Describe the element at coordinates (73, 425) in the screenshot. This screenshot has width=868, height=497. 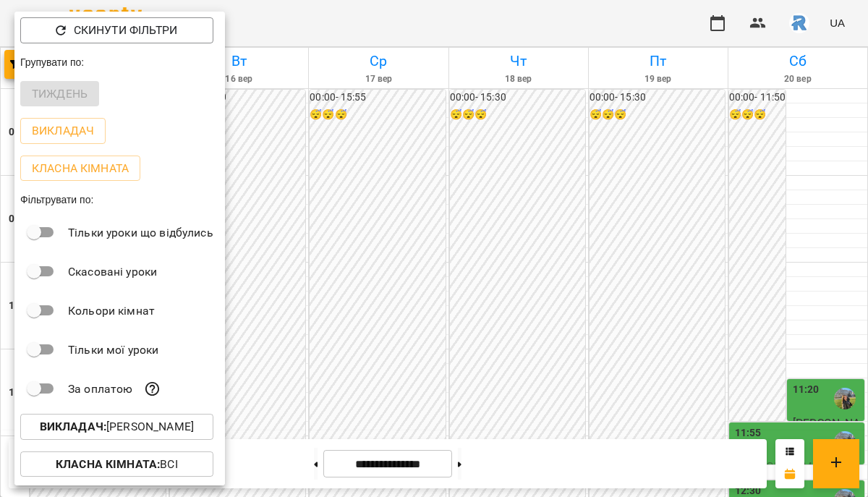
I see `b: Викладач :` at that location.